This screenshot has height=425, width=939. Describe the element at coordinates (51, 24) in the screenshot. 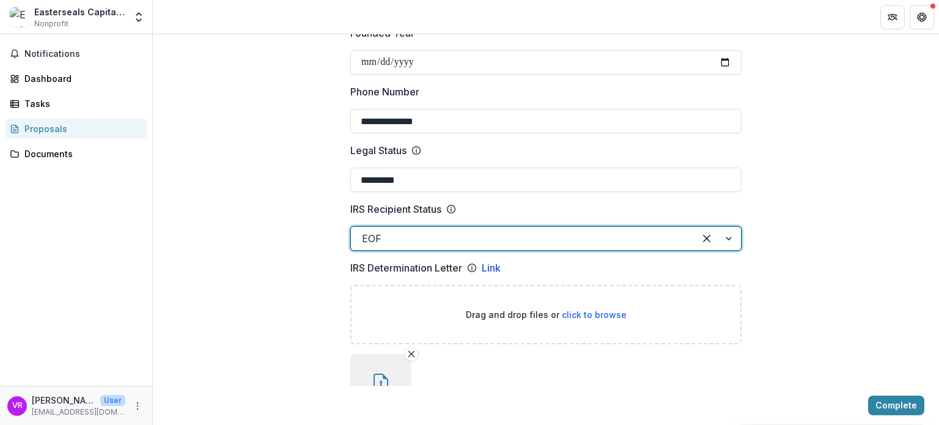

I see `span: Nonprofit` at that location.